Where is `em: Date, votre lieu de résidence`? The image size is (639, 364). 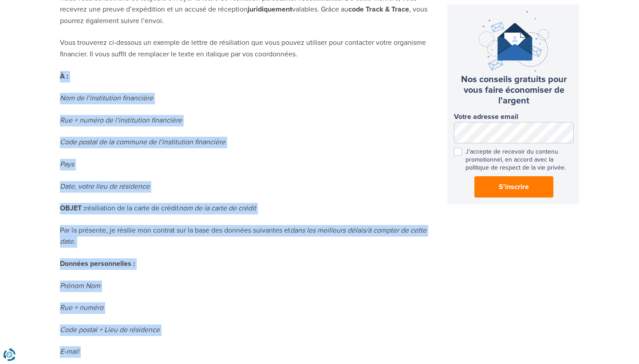 em: Date, votre lieu de résidence is located at coordinates (105, 186).